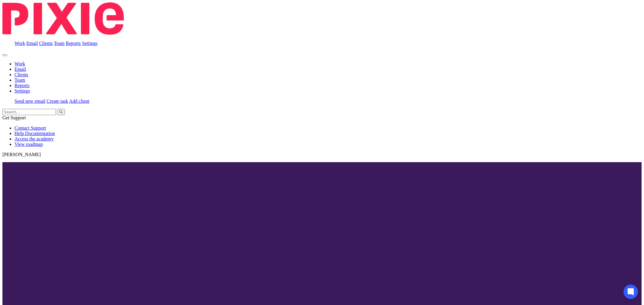 Image resolution: width=644 pixels, height=305 pixels. I want to click on span: Help Documentation, so click(35, 133).